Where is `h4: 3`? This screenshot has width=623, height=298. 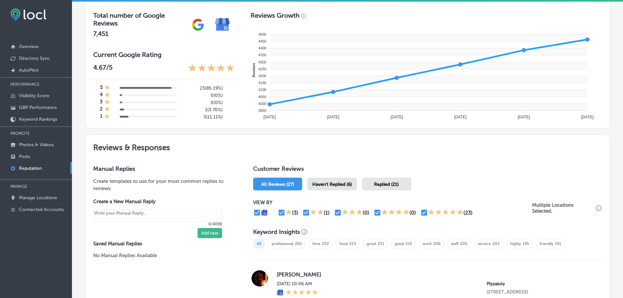 h4: 3 is located at coordinates (101, 102).